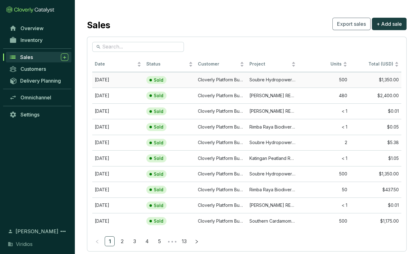 The width and height of the screenshot is (419, 254). What do you see at coordinates (197, 242) in the screenshot?
I see `li: Next Page` at bounding box center [197, 242].